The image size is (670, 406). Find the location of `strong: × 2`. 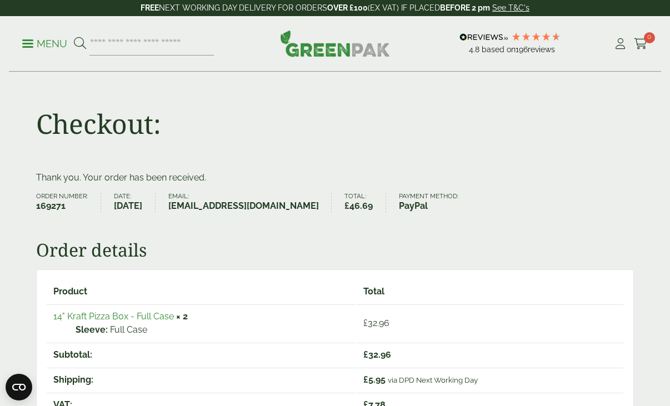

strong: × 2 is located at coordinates (182, 316).